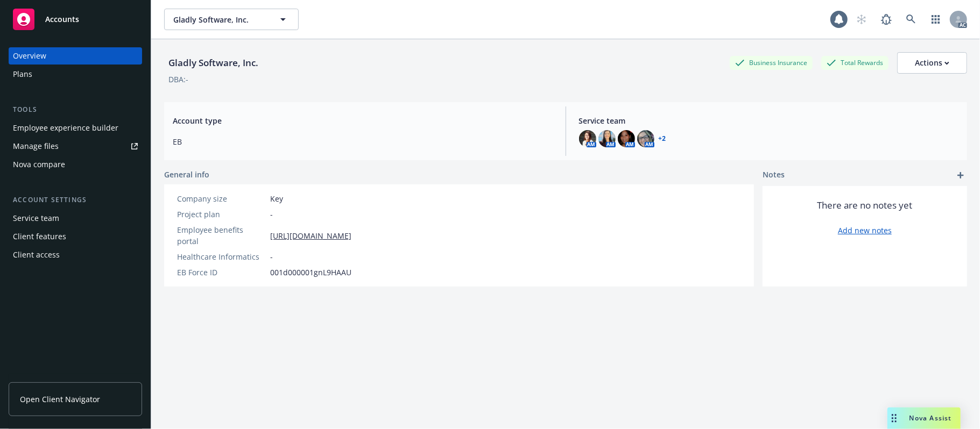  I want to click on span: Nova Assist, so click(931, 418).